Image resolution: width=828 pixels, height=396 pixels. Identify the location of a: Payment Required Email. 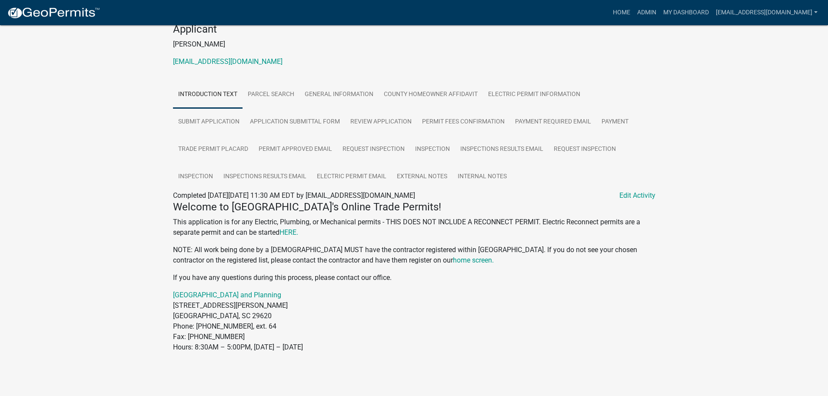
(553, 122).